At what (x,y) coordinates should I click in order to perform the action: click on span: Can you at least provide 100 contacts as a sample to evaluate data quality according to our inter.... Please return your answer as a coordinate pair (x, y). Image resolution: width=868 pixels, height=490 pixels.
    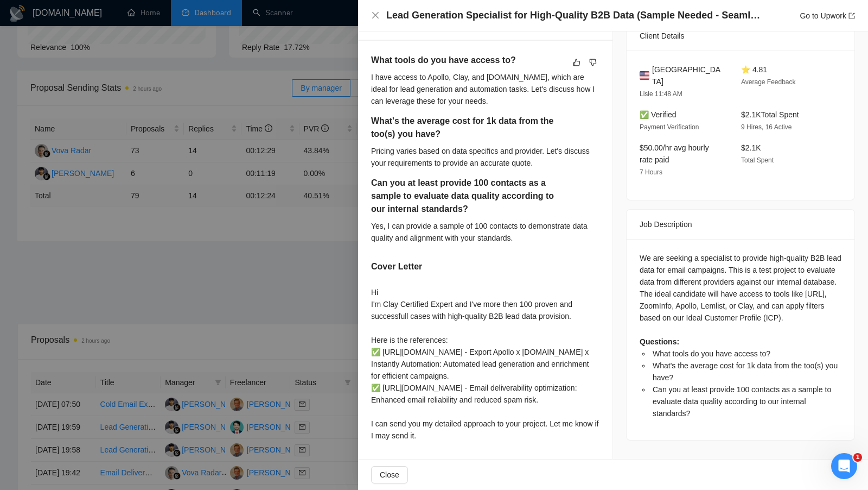
    Looking at the image, I should click on (742, 402).